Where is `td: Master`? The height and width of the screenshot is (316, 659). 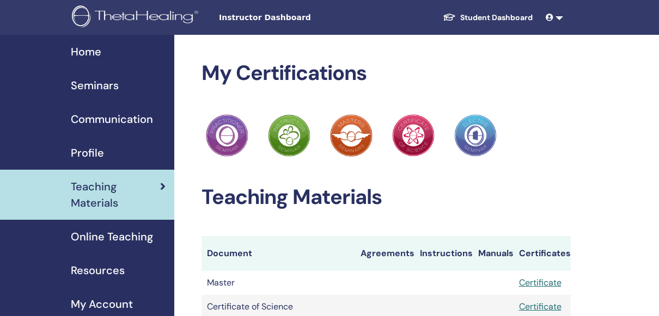 td: Master is located at coordinates (278, 283).